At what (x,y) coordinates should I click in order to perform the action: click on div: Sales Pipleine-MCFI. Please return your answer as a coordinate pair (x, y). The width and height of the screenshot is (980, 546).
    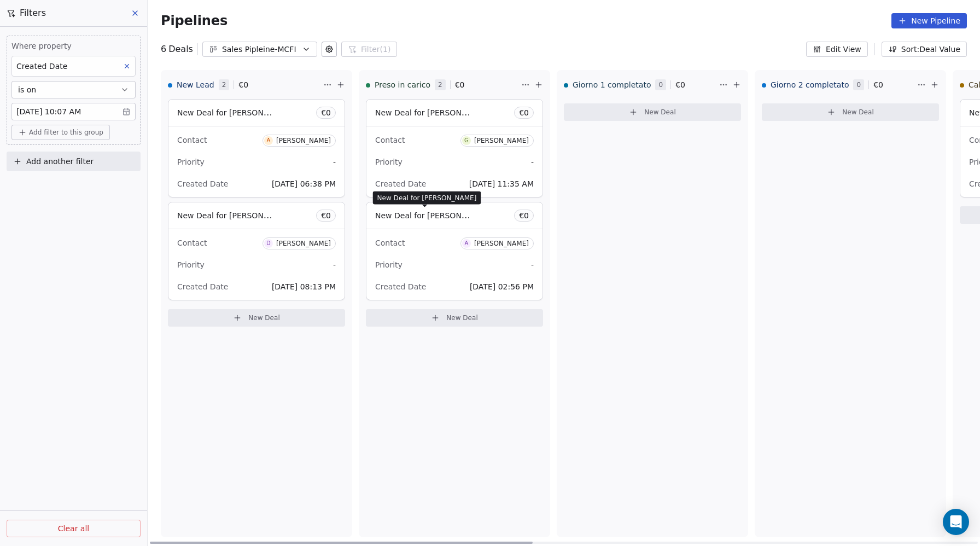
    Looking at the image, I should click on (259, 50).